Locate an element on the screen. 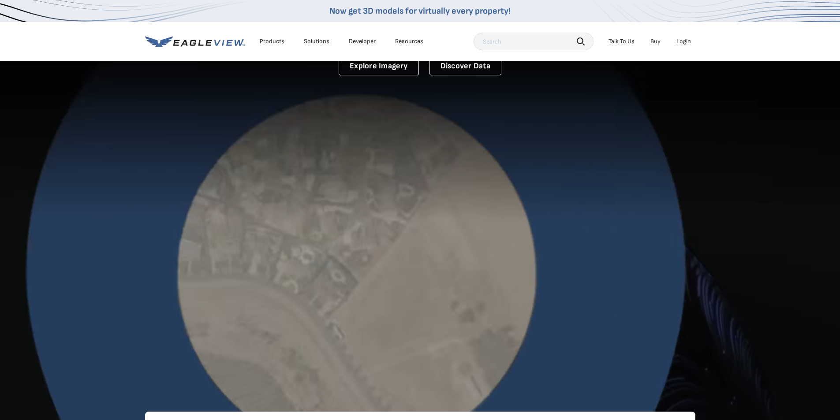  input: Search is located at coordinates (533, 41).